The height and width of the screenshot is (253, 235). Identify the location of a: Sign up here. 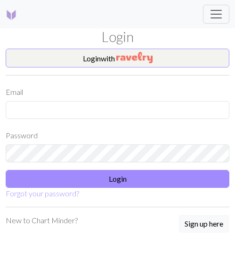
(204, 224).